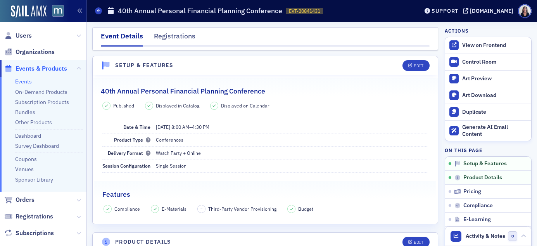 The width and height of the screenshot is (537, 246). Describe the element at coordinates (55, 12) in the screenshot. I see `a: View Homepage` at that location.